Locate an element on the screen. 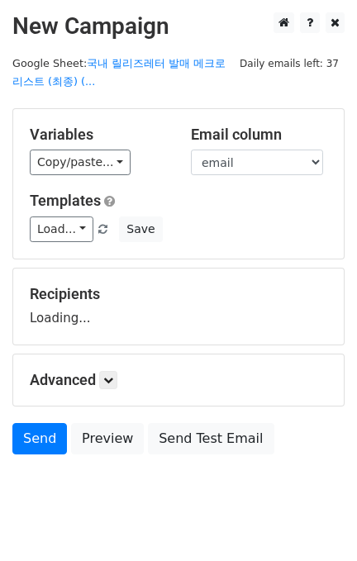  h5: Variables is located at coordinates (97, 135).